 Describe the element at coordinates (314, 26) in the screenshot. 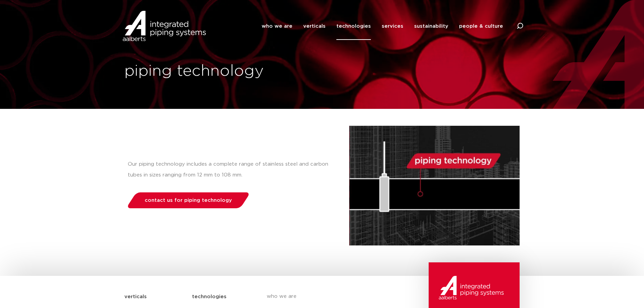

I see `a: verticals` at that location.